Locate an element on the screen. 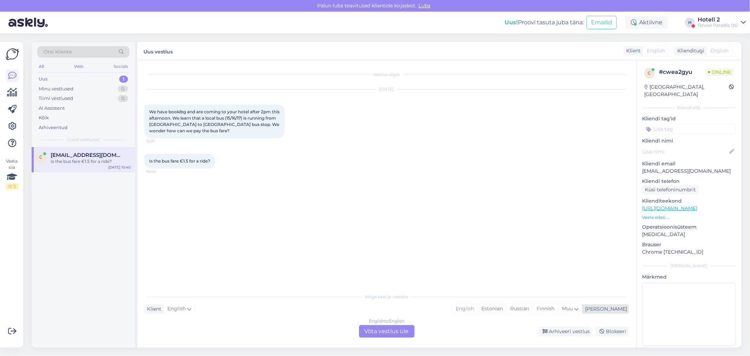 The image size is (750, 356). div: Blokeeri is located at coordinates (613, 331).